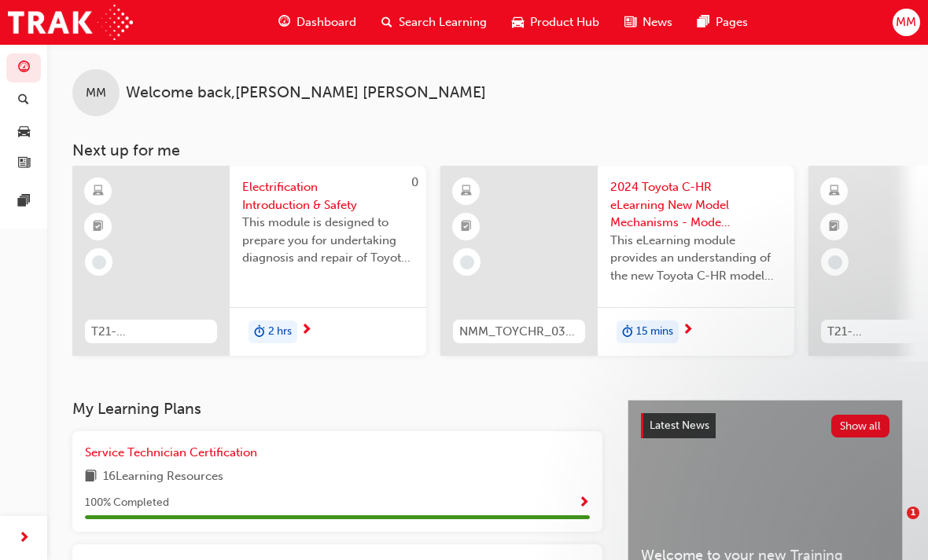  I want to click on span: News, so click(657, 22).